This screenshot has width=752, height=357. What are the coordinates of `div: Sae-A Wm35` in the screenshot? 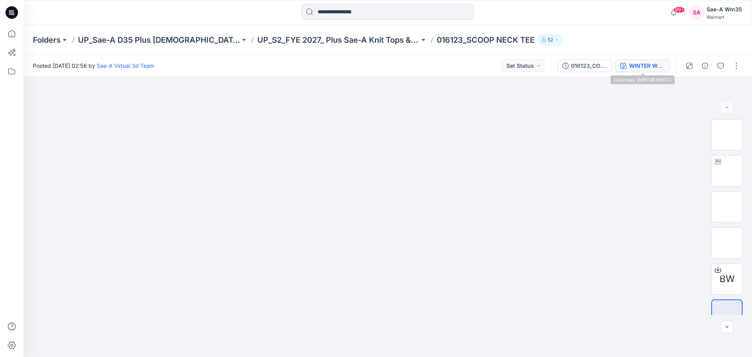 It's located at (724, 9).